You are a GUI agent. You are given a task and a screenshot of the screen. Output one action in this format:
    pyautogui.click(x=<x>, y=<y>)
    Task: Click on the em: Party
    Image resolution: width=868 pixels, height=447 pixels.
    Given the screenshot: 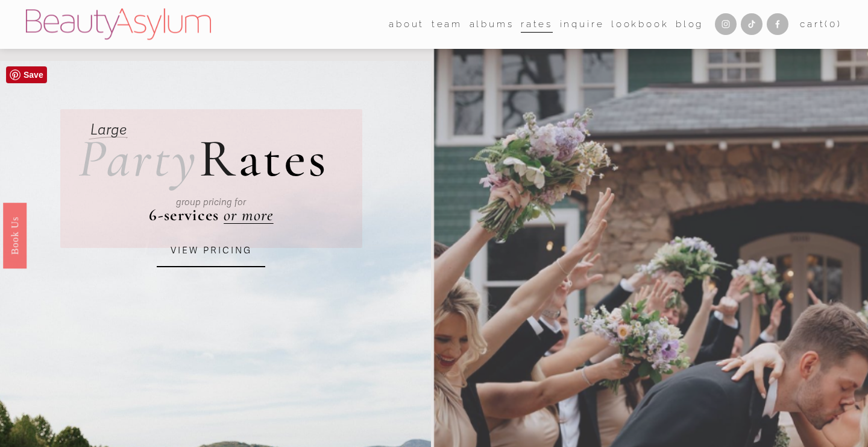 What is the action you would take?
    pyautogui.click(x=139, y=158)
    